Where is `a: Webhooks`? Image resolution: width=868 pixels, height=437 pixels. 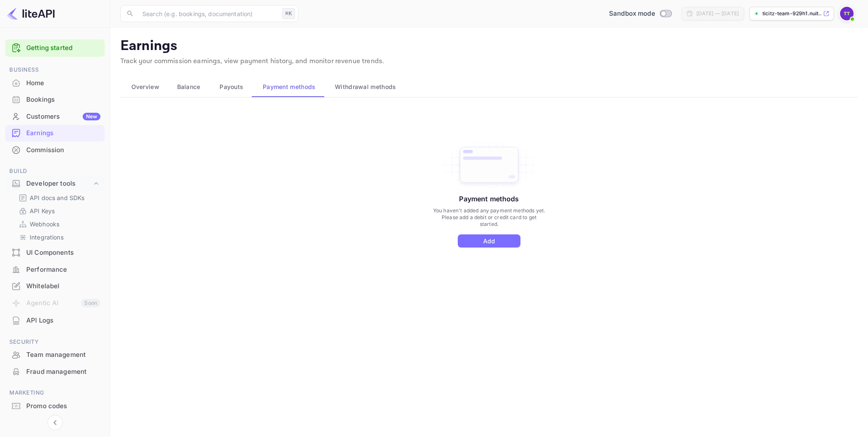
a: Webhooks is located at coordinates (58, 223).